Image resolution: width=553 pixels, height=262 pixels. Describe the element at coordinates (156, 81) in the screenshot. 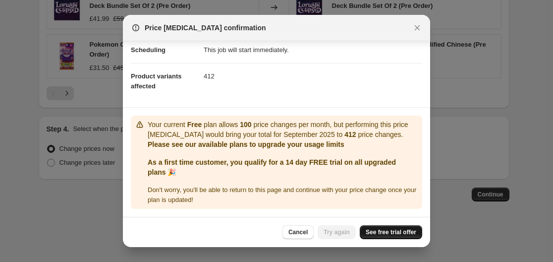

I see `span: Product variants affected` at that location.